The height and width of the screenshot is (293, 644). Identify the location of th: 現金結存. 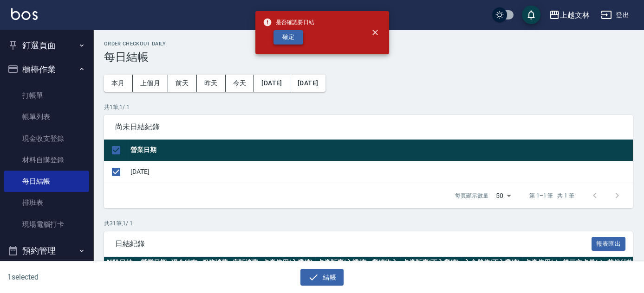
(184, 263).